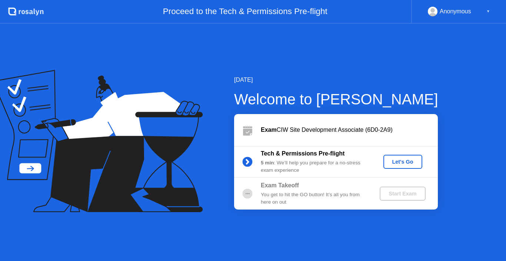  I want to click on b: Tech & Permissions Pre-flight, so click(303, 153).